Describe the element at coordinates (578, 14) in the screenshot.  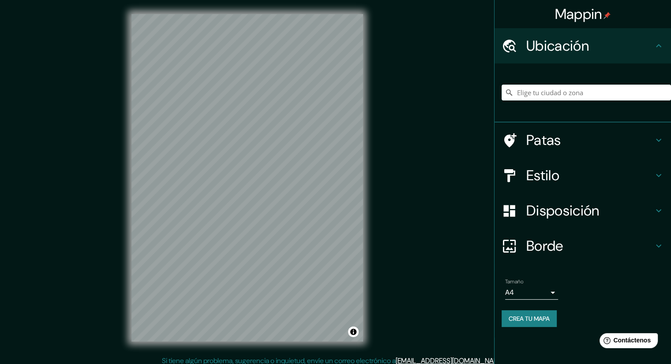
I see `font: Mappin` at that location.